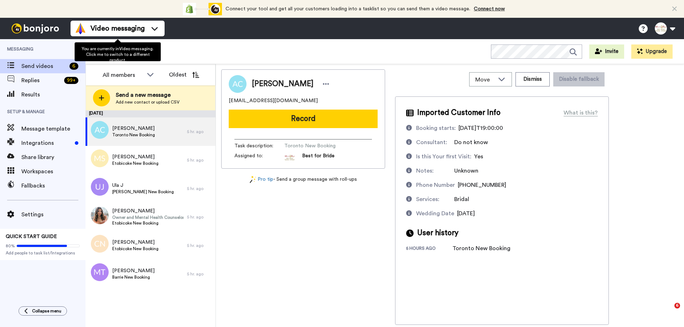  What do you see at coordinates (100, 159) in the screenshot?
I see `img: ms.png` at bounding box center [100, 159].